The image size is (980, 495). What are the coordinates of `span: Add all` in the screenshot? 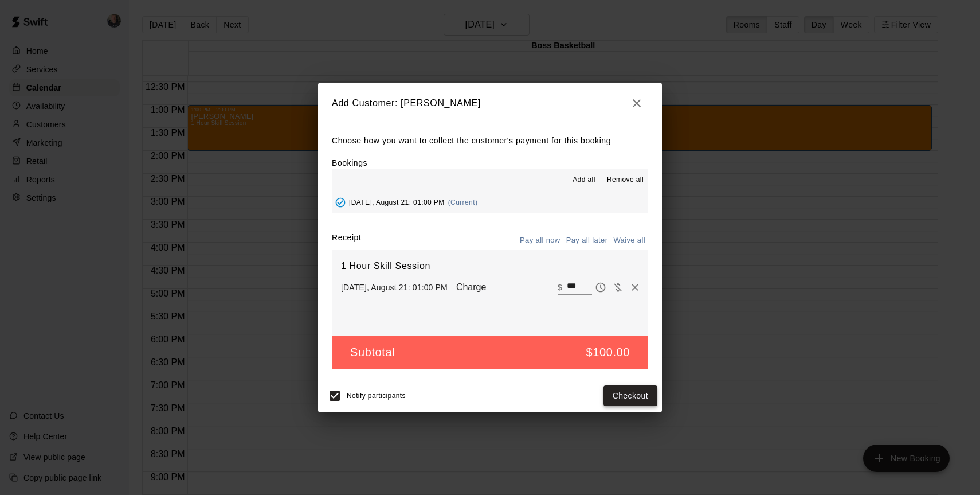 It's located at (584, 180).